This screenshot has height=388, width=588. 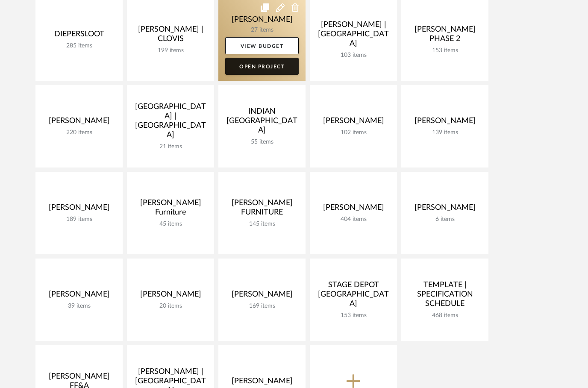 I want to click on div: 189 items, so click(x=79, y=219).